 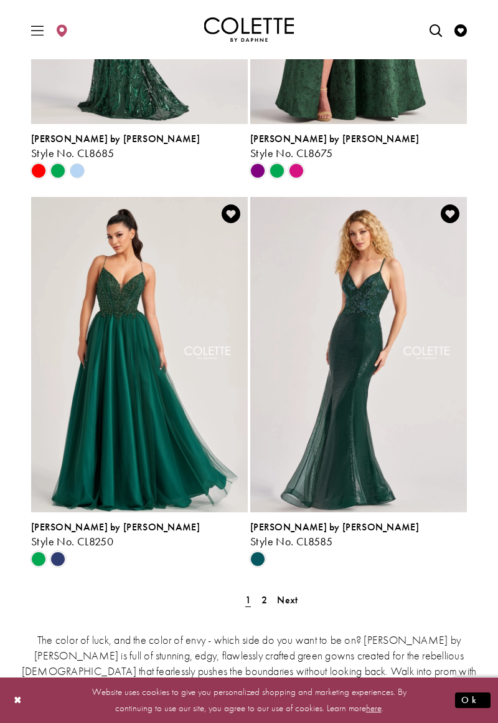 I want to click on div: Colette by Daphne Style No. CL8675, so click(x=359, y=146).